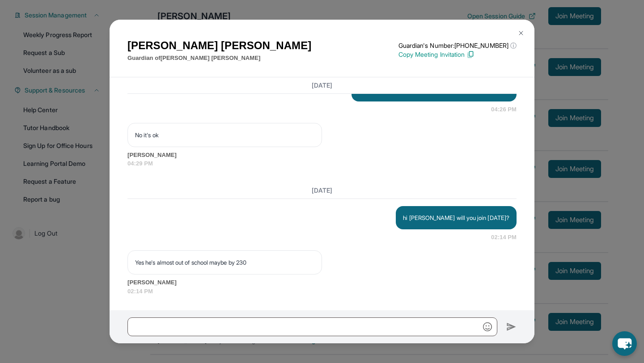 The height and width of the screenshot is (363, 644). Describe the element at coordinates (224, 262) in the screenshot. I see `p: Yes he's almost out of school maybe by 230` at that location.